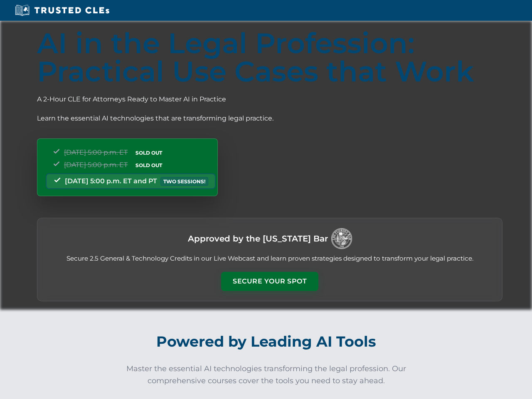 The width and height of the screenshot is (532, 399). I want to click on img: Trusted CLEs, so click(62, 11).